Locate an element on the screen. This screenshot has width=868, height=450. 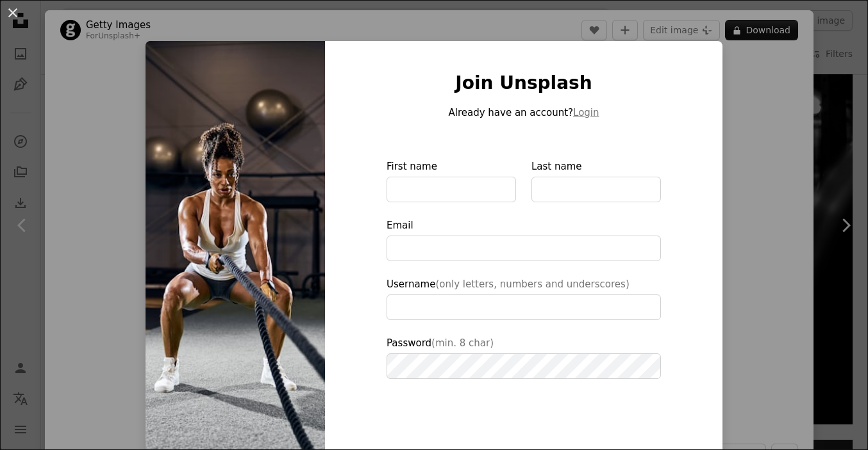
input: First name is located at coordinates (451, 190).